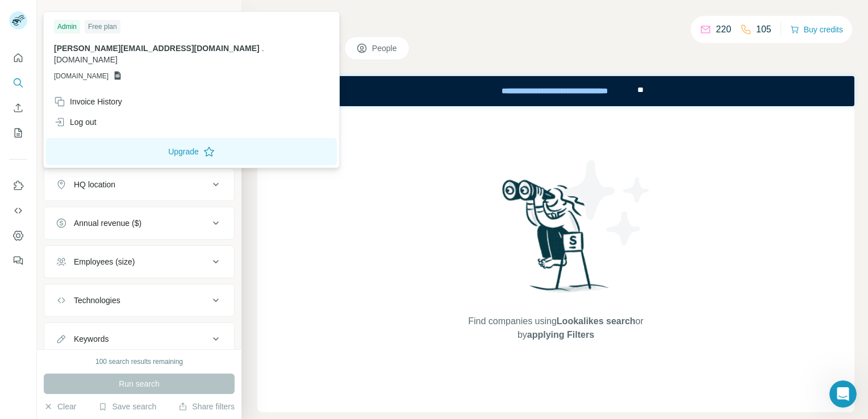 The width and height of the screenshot is (868, 419). I want to click on div: Close, so click(210, 15).